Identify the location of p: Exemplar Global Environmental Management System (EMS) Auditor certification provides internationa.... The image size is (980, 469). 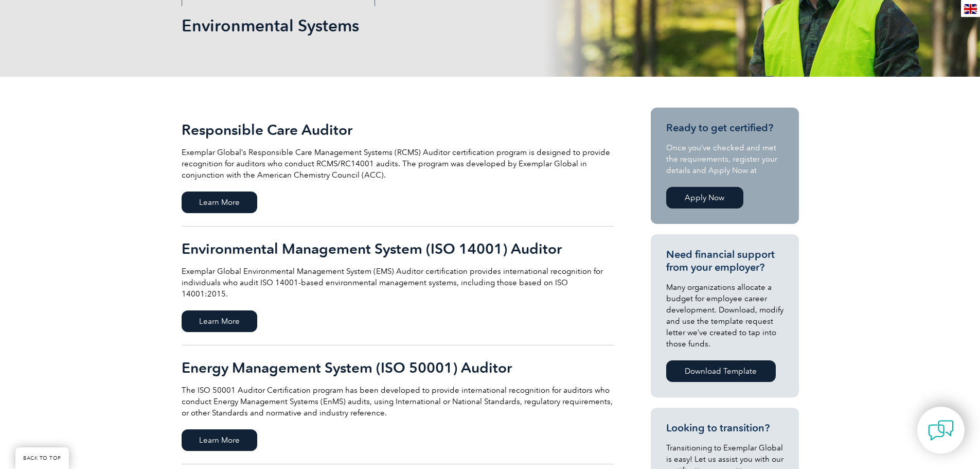
(398, 282).